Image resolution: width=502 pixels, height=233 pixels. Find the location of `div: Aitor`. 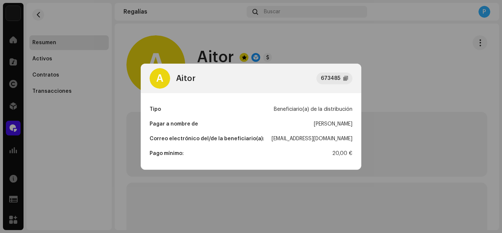

div: Aitor is located at coordinates (186, 78).